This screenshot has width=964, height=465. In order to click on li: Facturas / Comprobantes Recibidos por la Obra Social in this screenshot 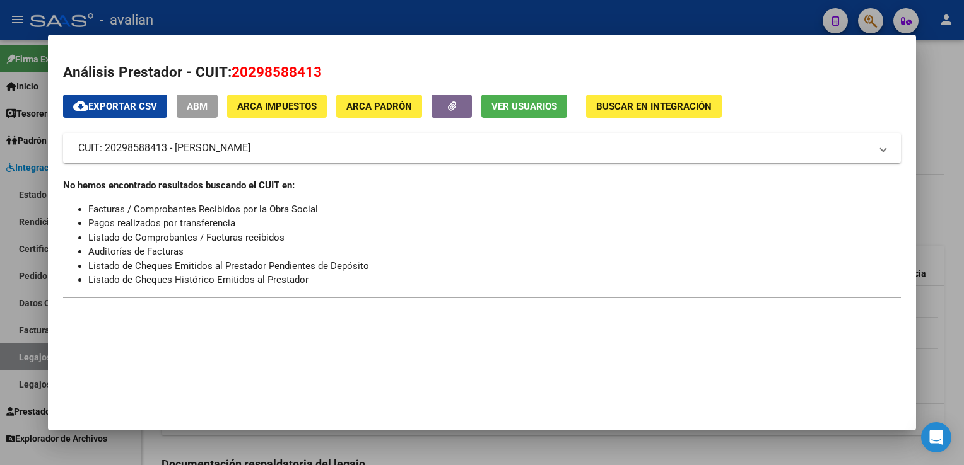, I will do `click(494, 209)`.